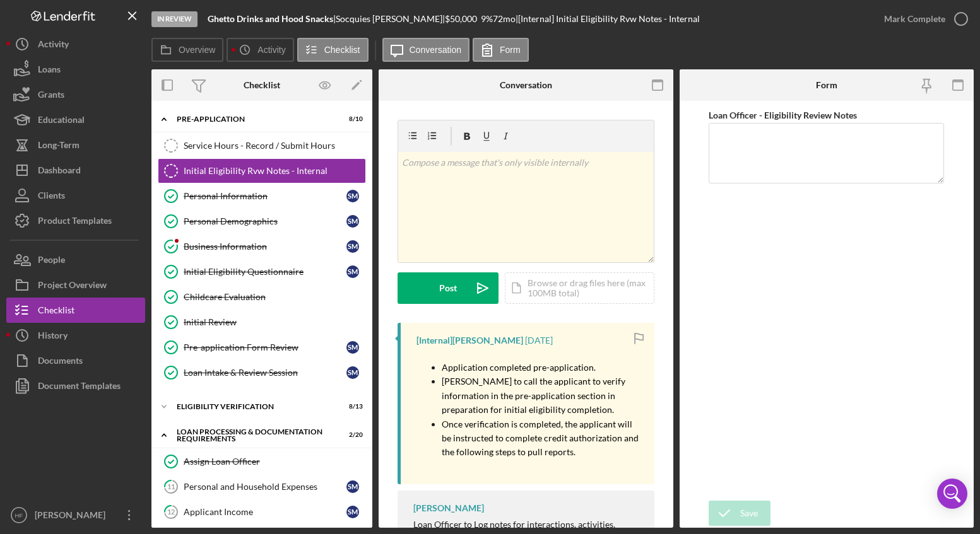 The height and width of the screenshot is (534, 980). Describe the element at coordinates (75, 170) in the screenshot. I see `a: Dashboard` at that location.